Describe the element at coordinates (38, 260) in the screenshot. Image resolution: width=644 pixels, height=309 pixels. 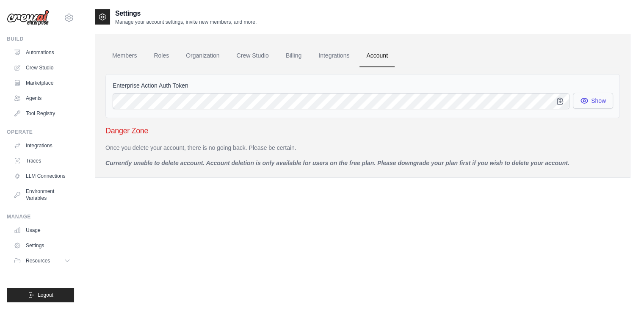
I see `span: Resources` at that location.